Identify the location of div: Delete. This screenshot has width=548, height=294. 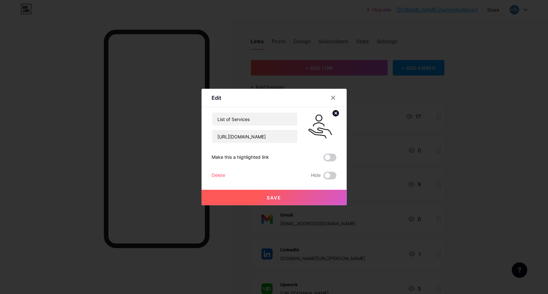
(219, 175).